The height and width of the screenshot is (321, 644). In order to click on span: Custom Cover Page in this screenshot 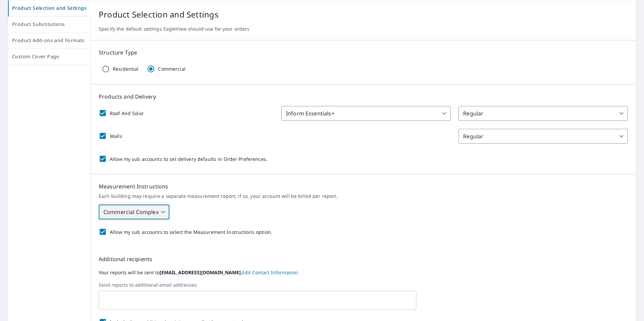, I will do `click(49, 56)`.